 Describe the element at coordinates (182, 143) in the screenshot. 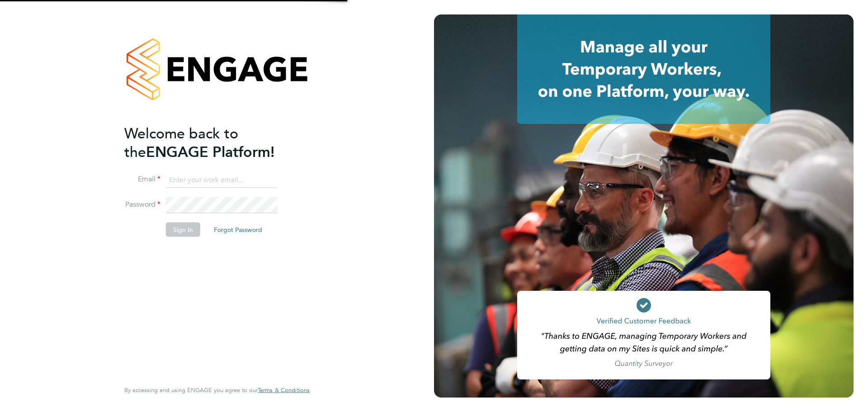

I see `span: Welcome back to the` at that location.